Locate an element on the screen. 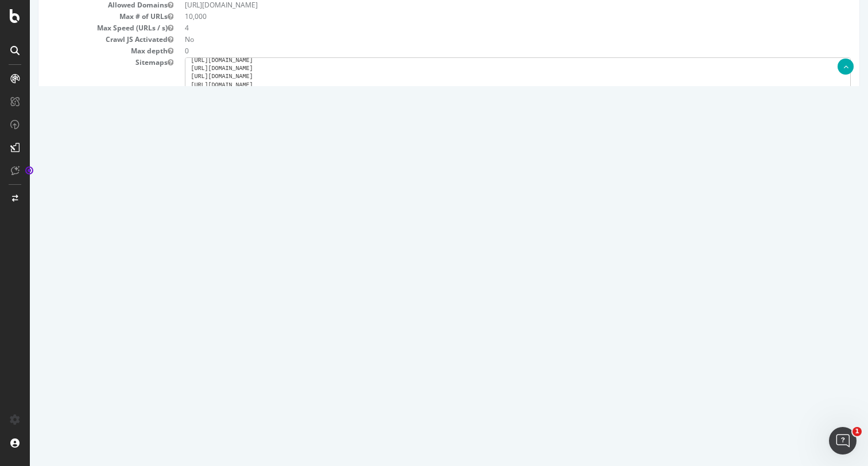  div: Tooltip anchor is located at coordinates (29, 170).